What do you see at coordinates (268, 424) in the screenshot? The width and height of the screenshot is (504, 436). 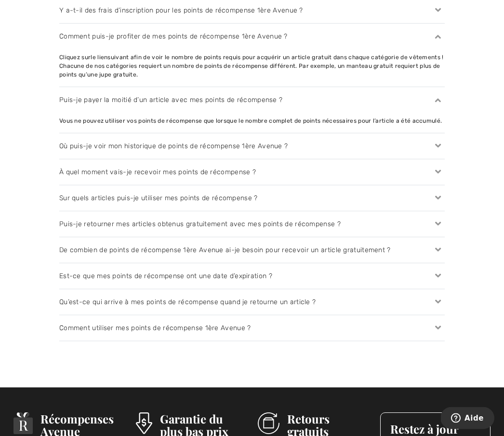 I see `img: Retours gratuits` at bounding box center [268, 424].